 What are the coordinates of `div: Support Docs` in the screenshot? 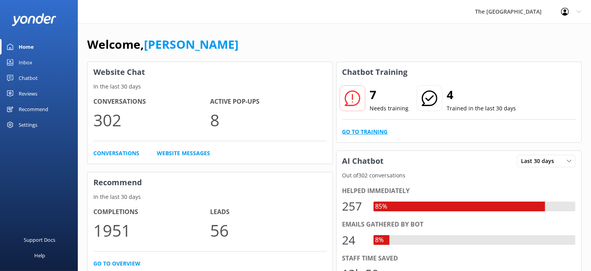 It's located at (40, 239).